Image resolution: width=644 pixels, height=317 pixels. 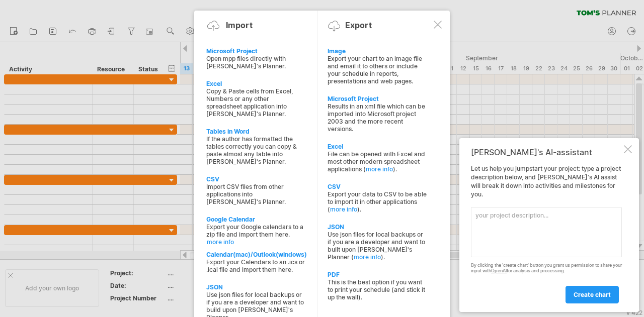 What do you see at coordinates (378, 51) in the screenshot?
I see `div: Image` at bounding box center [378, 51].